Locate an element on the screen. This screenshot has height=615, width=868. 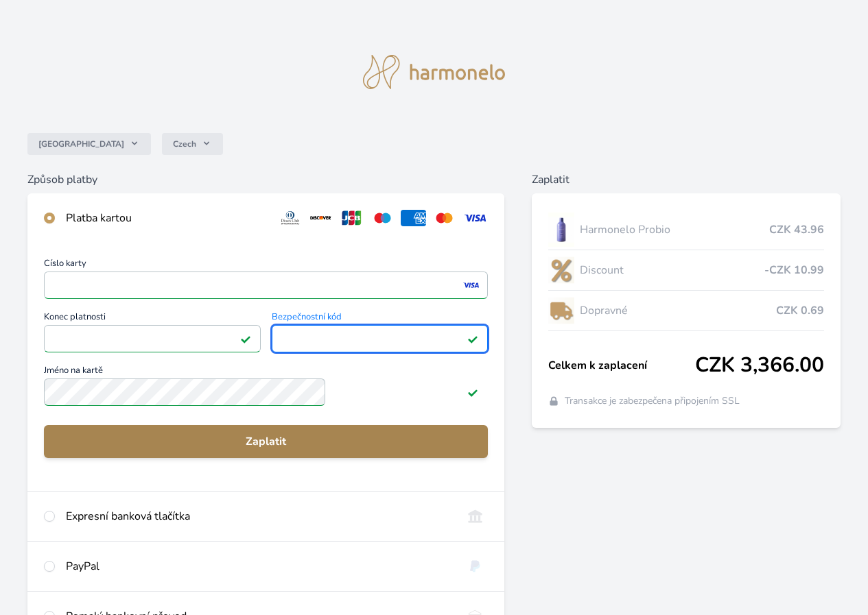
h6: Způsob platby is located at coordinates (265, 180).